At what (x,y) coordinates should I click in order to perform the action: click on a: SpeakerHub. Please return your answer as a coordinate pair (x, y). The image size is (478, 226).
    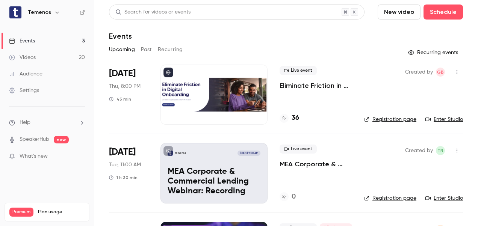
    Looking at the image, I should click on (34, 139).